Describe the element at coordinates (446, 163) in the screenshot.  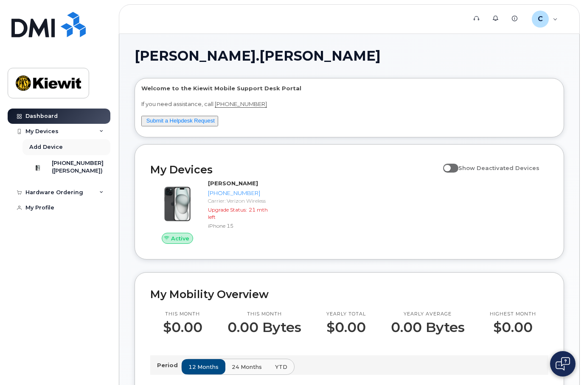
I see `input: Show Deactivated Devices` at that location.